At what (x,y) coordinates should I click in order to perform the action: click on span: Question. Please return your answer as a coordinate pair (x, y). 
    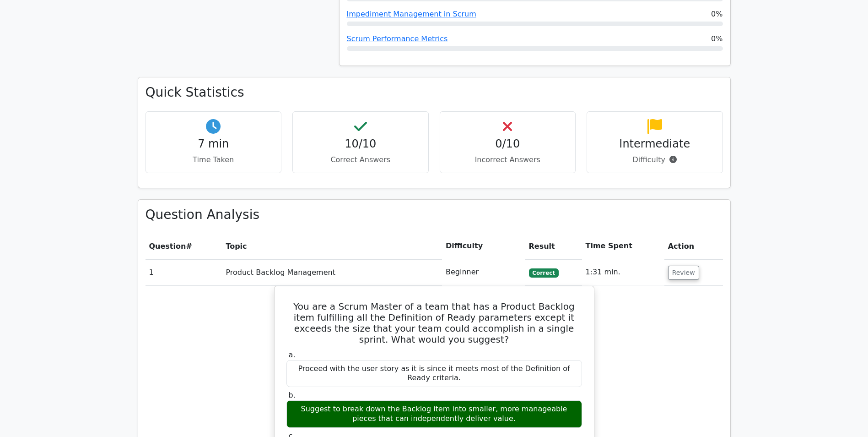
    Looking at the image, I should click on (168, 246).